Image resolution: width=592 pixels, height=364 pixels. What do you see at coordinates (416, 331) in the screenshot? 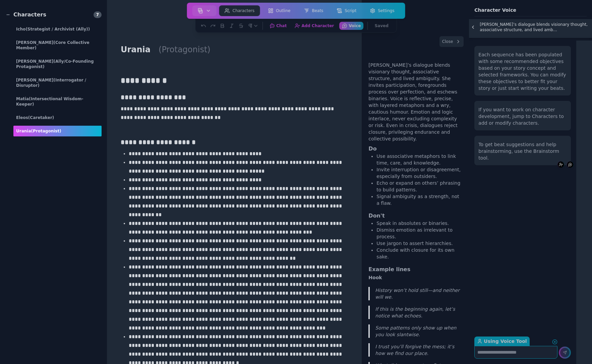
I see `blockquote: Some patterns only show up when you look slantwise.` at bounding box center [416, 331].